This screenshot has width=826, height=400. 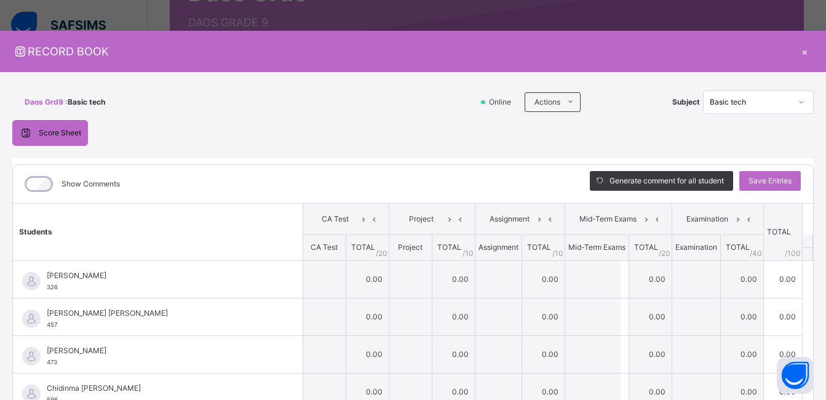 I want to click on label: Show Comments, so click(x=90, y=184).